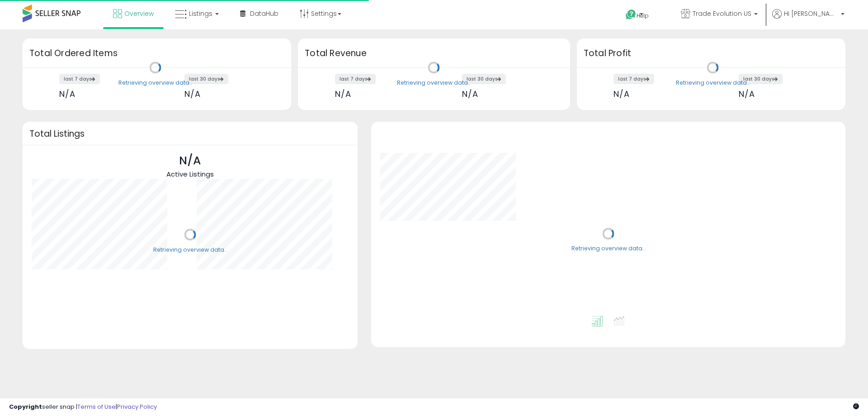 The width and height of the screenshot is (868, 416). What do you see at coordinates (201, 14) in the screenshot?
I see `span: Listings` at bounding box center [201, 14].